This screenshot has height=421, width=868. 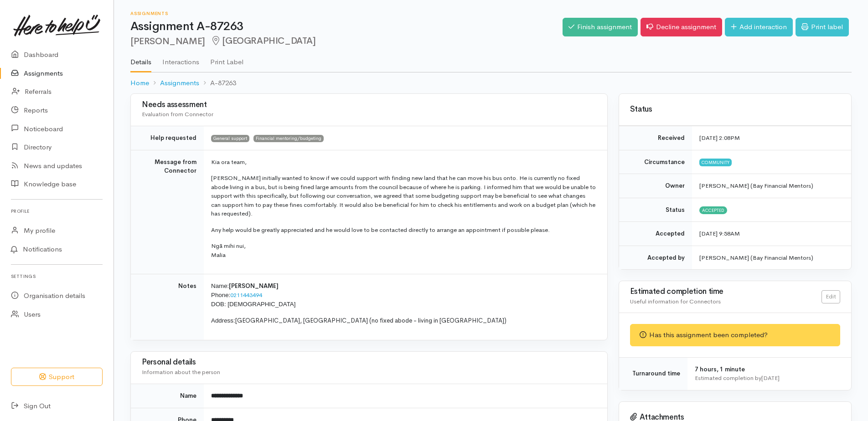 I want to click on a: Add interaction, so click(x=758, y=27).